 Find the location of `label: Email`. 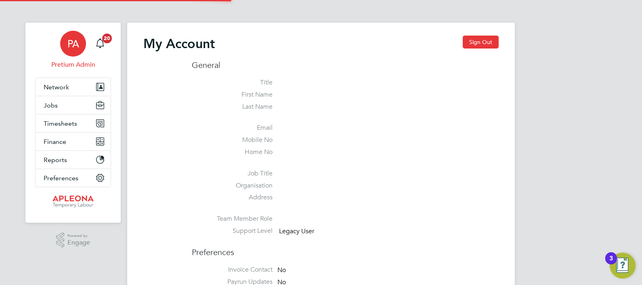

label: Email is located at coordinates (232, 128).